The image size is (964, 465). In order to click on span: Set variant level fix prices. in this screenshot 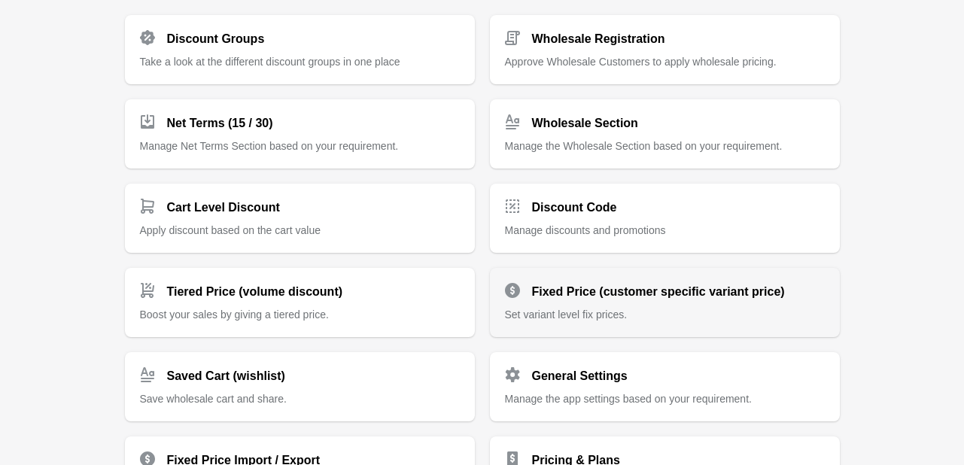, I will do `click(566, 315)`.